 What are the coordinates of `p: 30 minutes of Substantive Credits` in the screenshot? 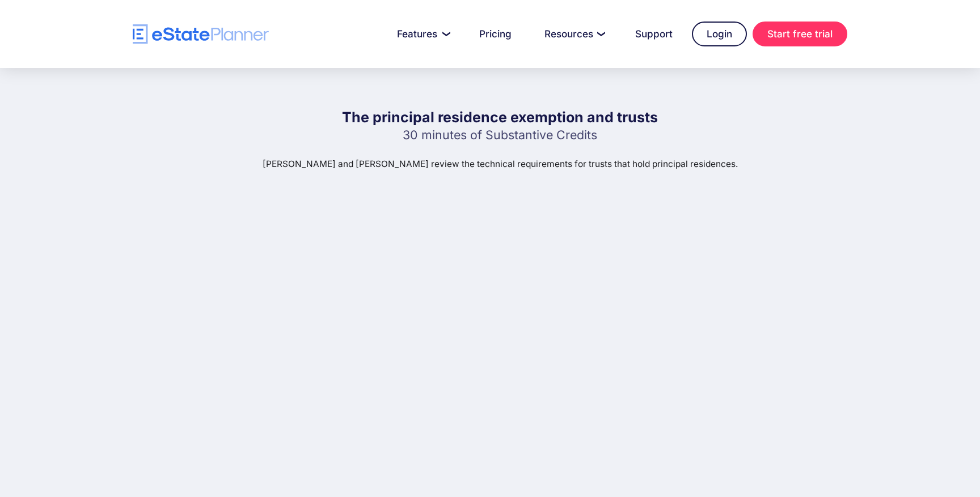 It's located at (500, 135).